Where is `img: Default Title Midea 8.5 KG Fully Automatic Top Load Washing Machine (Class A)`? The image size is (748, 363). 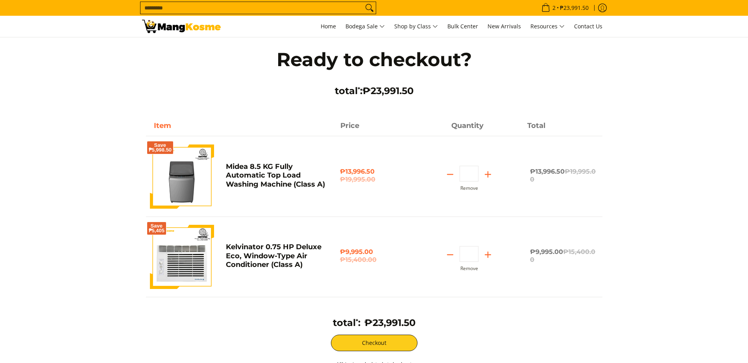
img: Default Title Midea 8.5 KG Fully Automatic Top Load Washing Machine (Class A) is located at coordinates (182, 176).